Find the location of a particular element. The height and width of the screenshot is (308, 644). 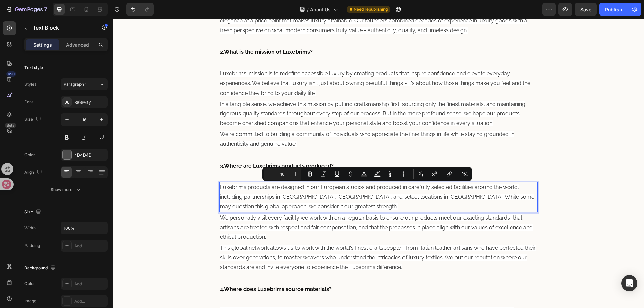

div: Publish is located at coordinates (613, 9).